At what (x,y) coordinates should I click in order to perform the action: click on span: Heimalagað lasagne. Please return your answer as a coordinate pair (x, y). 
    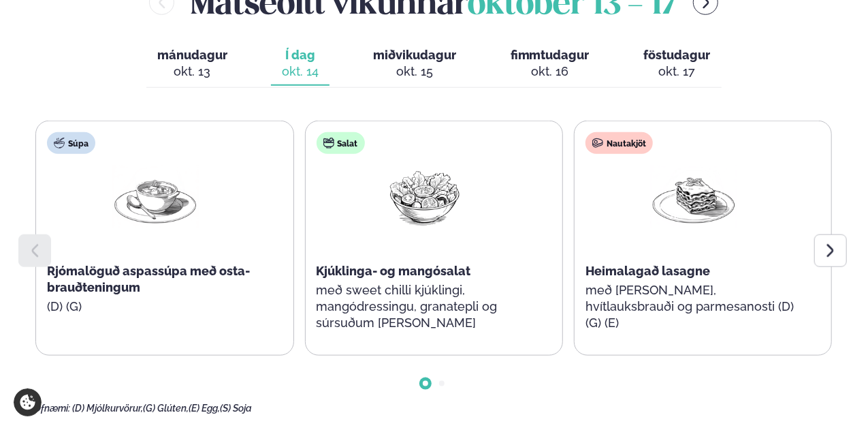
    Looking at the image, I should click on (648, 271).